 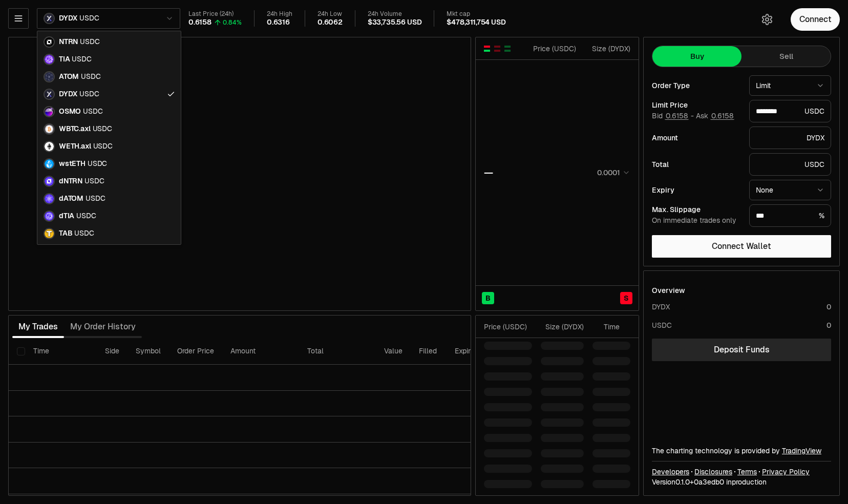 I want to click on img: eth-white.png, so click(x=49, y=147).